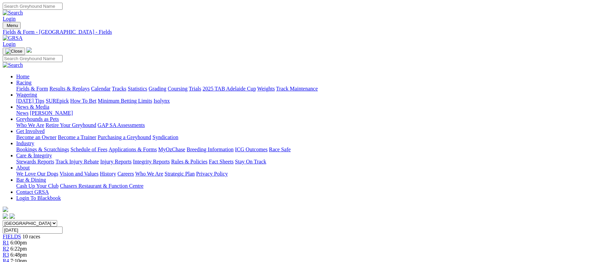 The width and height of the screenshot is (594, 262). What do you see at coordinates (116, 162) in the screenshot?
I see `a: Injury Reports` at bounding box center [116, 162].